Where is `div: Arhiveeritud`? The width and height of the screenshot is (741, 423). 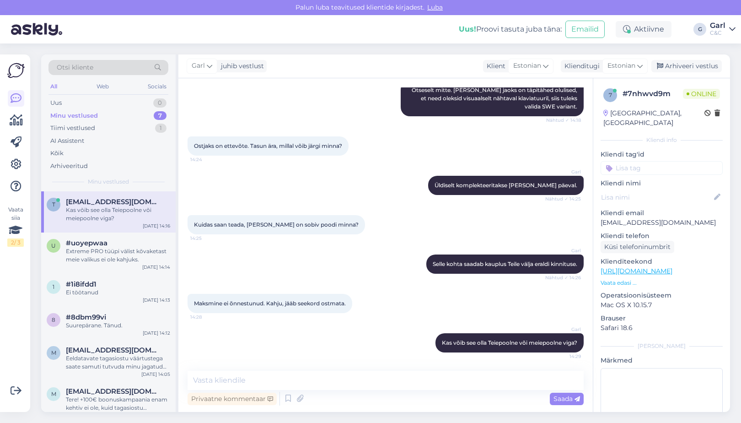 div: Arhiveeritud is located at coordinates (69, 166).